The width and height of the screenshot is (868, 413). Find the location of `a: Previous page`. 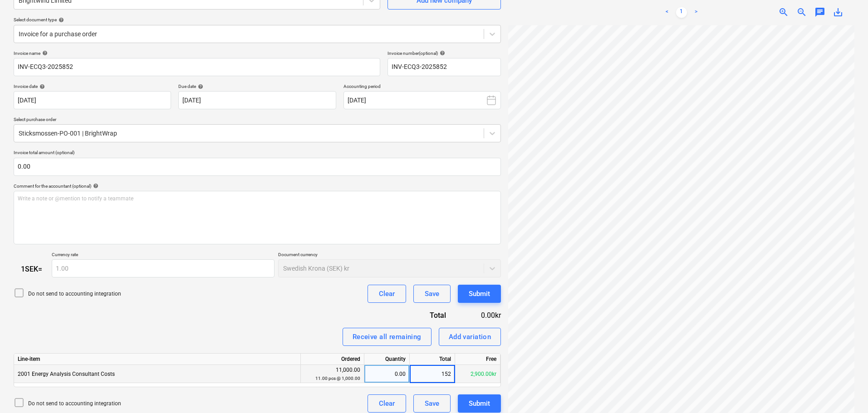

a: Previous page is located at coordinates (667, 12).